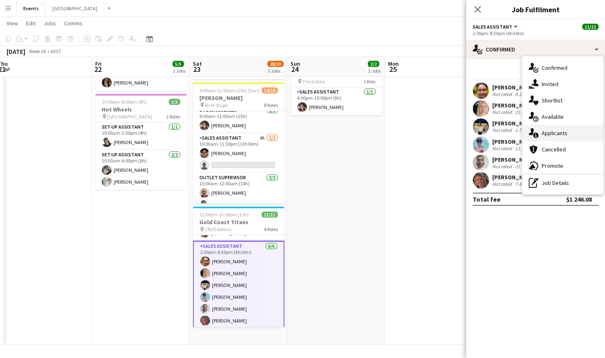 The width and height of the screenshot is (605, 358). Describe the element at coordinates (393, 64) in the screenshot. I see `span: Mon` at that location.